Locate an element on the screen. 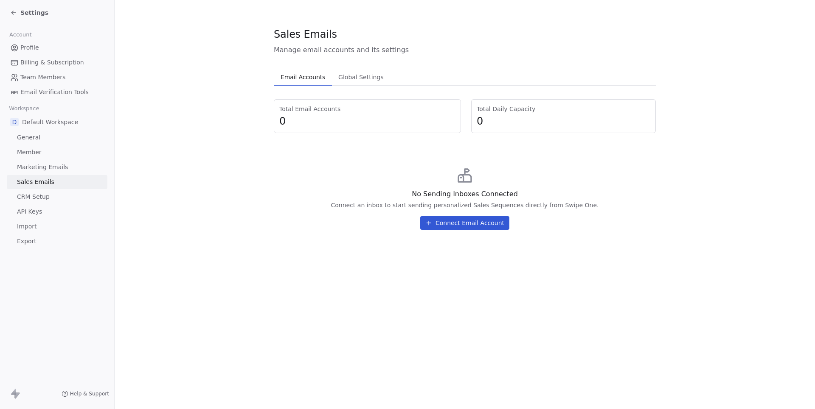 This screenshot has width=815, height=409. div: Connect an inbox to start sending personalized Sales Sequences directly from Swipe One. is located at coordinates (464, 205).